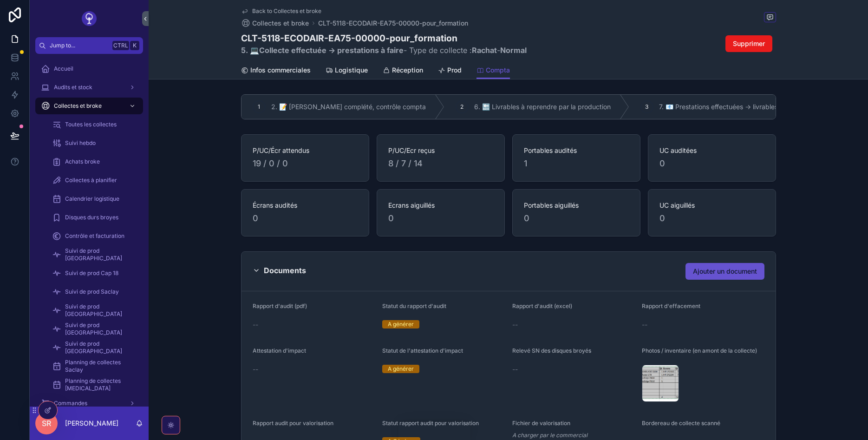  I want to click on span: Suivi de prod Saclay, so click(92, 291).